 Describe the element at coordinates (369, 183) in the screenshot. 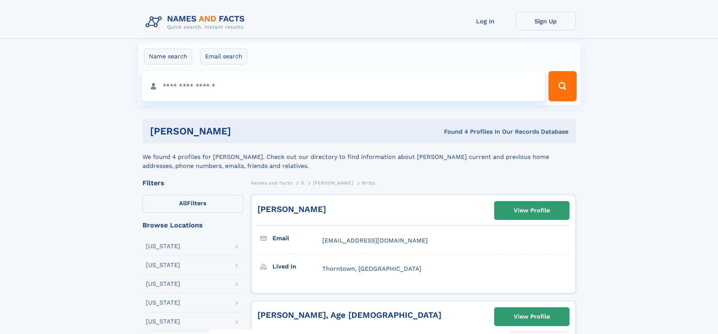

I see `span: Britta` at that location.